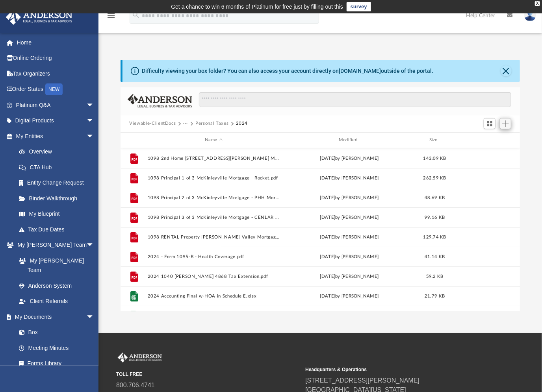 This screenshot has height=392, width=542. What do you see at coordinates (434, 296) in the screenshot?
I see `span: 21.79 KB` at bounding box center [434, 296].